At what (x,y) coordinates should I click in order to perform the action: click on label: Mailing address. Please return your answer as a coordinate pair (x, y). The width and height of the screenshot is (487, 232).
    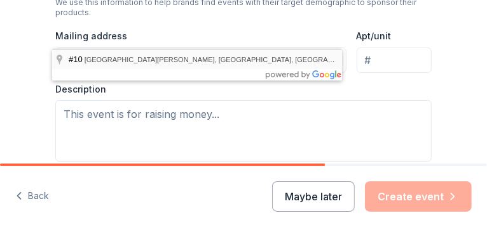
    Looking at the image, I should click on (91, 36).